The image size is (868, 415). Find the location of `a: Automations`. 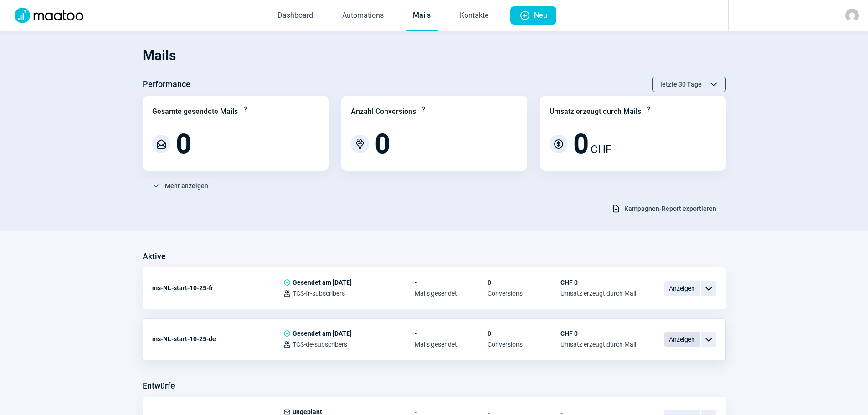

a: Automations is located at coordinates (363, 16).